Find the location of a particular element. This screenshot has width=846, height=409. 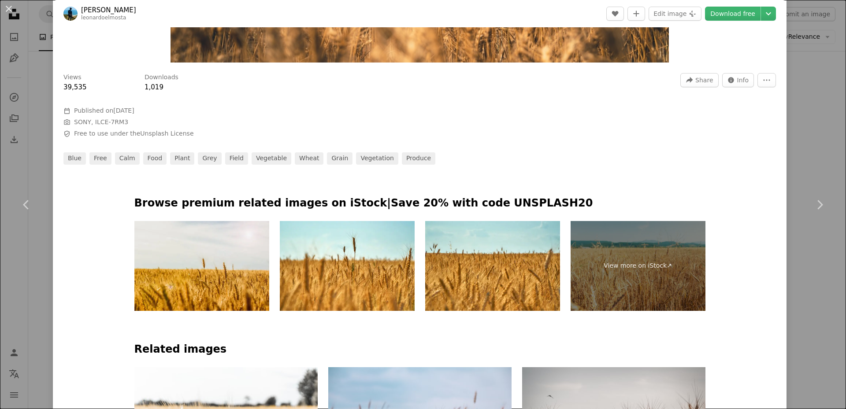

a: grain is located at coordinates (340, 159).